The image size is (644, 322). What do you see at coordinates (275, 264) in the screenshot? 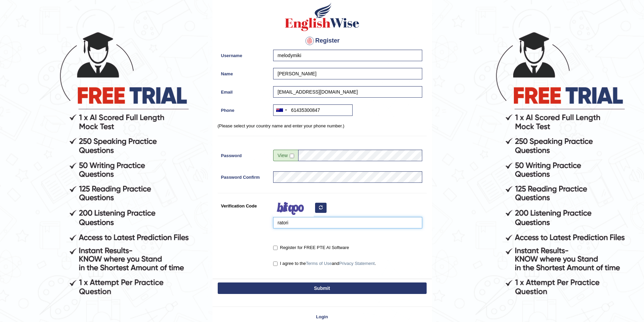
I see `input: I agree to theTerms of UseandPrivacy Statement.` at bounding box center [275, 264].